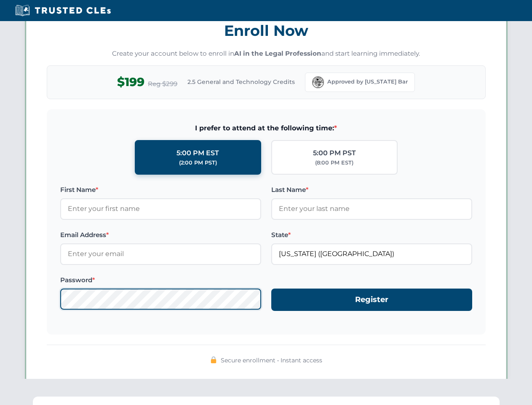 This screenshot has height=405, width=532. I want to click on span: Reg $299, so click(162, 84).